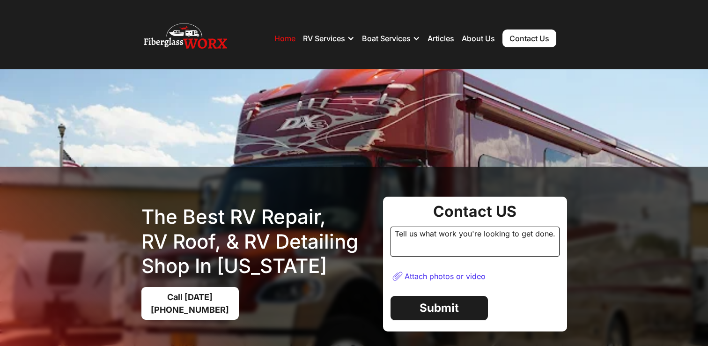 This screenshot has width=708, height=346. I want to click on div: Contact US, so click(475, 212).